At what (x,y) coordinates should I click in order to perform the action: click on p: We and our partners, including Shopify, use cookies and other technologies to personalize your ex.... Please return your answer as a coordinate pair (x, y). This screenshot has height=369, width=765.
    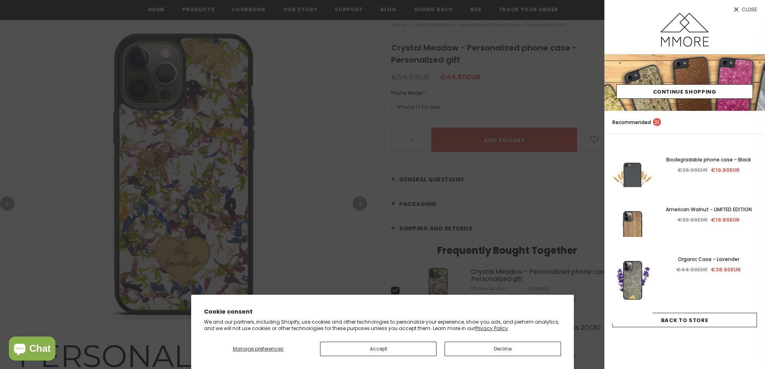
    Looking at the image, I should click on (382, 325).